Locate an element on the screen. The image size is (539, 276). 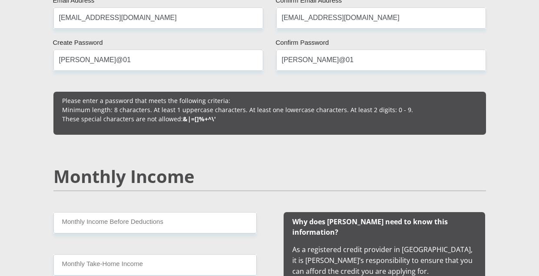
input: Monthly Take Home Income is located at coordinates (155, 264).